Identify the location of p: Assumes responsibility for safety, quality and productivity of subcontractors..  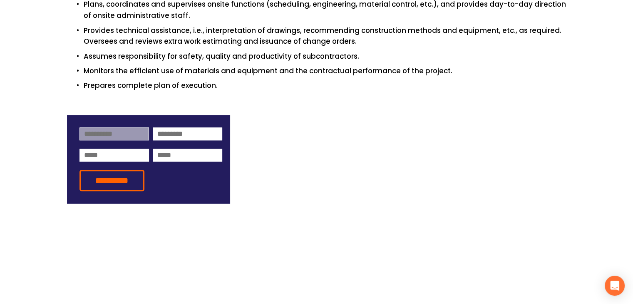
(325, 56).